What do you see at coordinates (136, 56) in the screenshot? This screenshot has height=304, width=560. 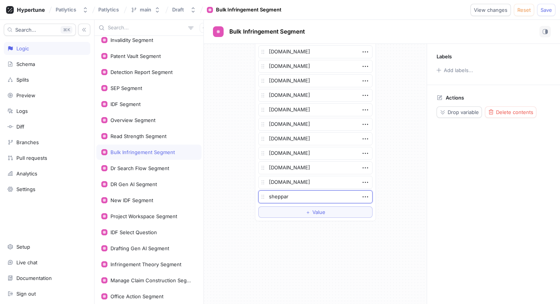 I see `div: Patent Vault Segment` at bounding box center [136, 56].